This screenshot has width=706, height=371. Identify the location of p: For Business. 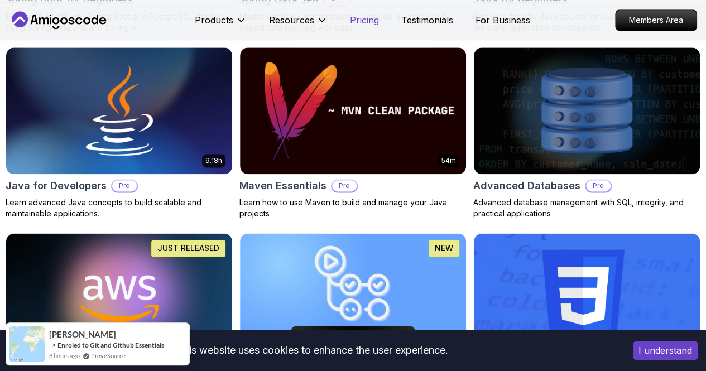
(503, 20).